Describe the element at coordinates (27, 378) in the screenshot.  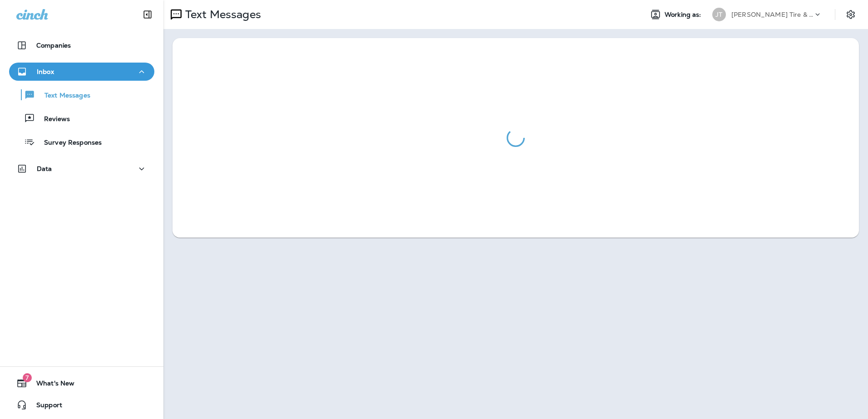
I see `span: 7` at that location.